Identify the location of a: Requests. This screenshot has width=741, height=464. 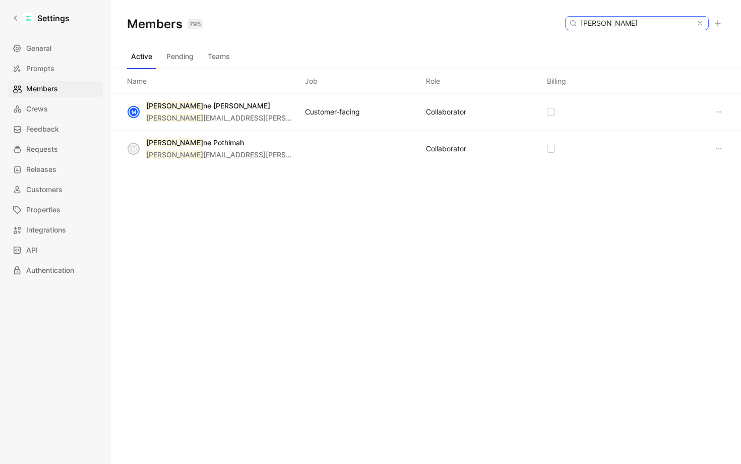
(55, 149).